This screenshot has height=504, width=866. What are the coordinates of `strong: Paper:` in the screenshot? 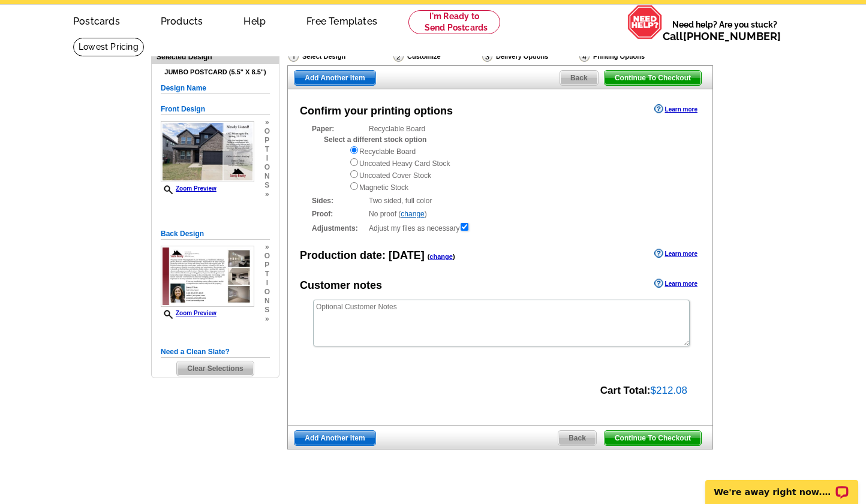 It's located at (338, 129).